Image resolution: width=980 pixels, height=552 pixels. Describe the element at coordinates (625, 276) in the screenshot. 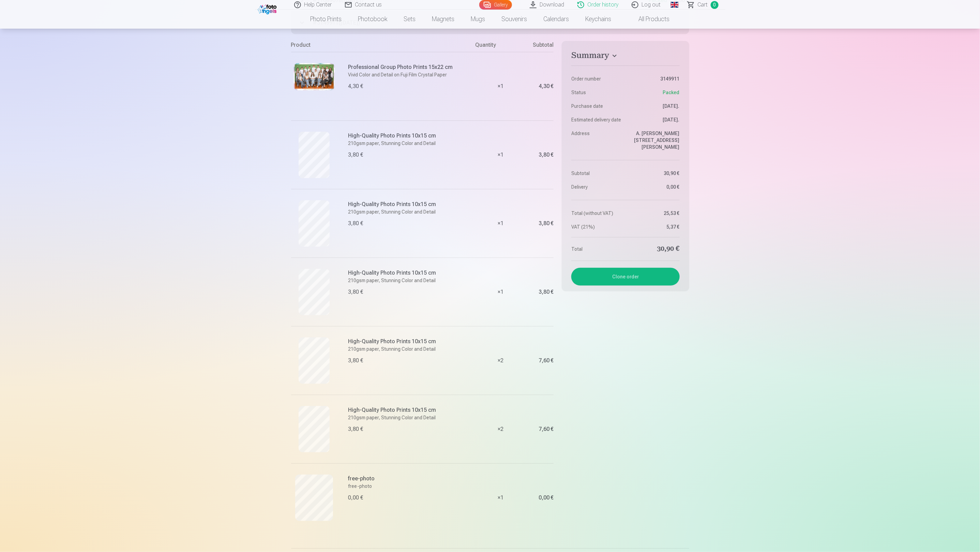

I see `button: Clone order` at that location.